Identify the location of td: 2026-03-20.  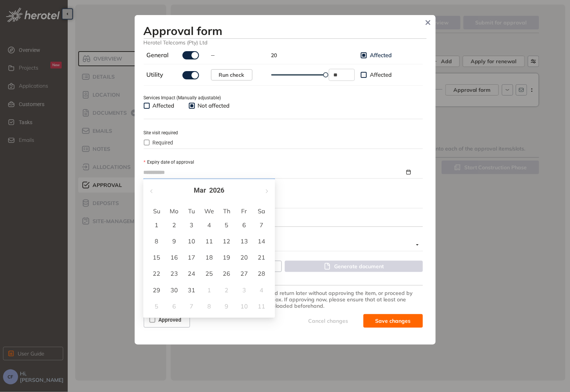
(244, 257).